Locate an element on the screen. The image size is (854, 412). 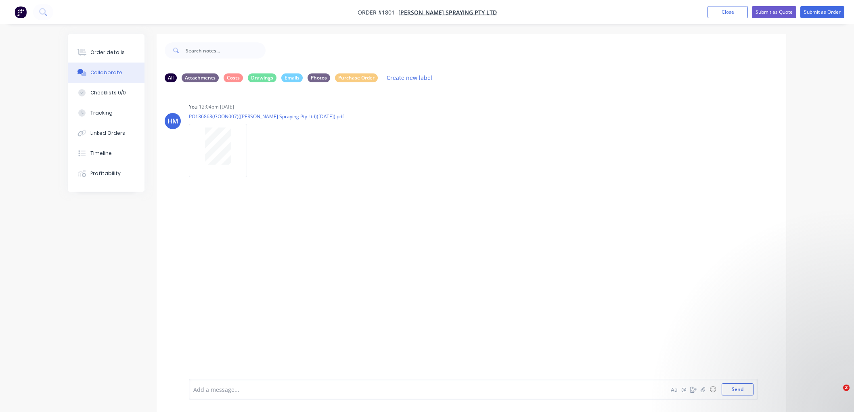
button: Create new label is located at coordinates (410, 78).